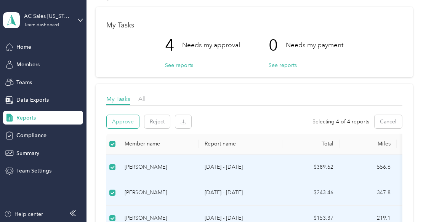 The width and height of the screenshot is (426, 222). What do you see at coordinates (159, 144) in the screenshot?
I see `div: Member name` at bounding box center [159, 144].